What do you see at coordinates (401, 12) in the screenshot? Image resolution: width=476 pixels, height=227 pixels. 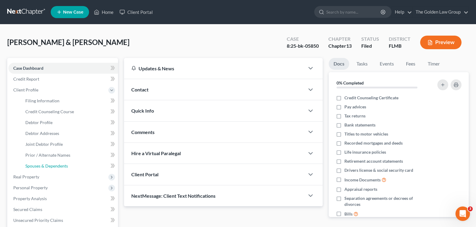 I see `a: Help` at bounding box center [401, 12].